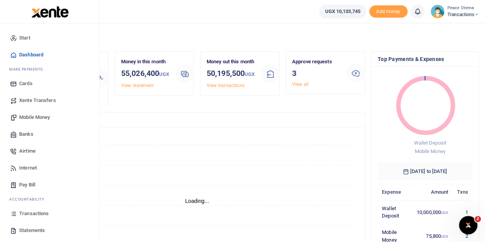 The image size is (485, 242). What do you see at coordinates (455, 12) in the screenshot?
I see `a: profile-user Peace Otema Transactions` at bounding box center [455, 12].